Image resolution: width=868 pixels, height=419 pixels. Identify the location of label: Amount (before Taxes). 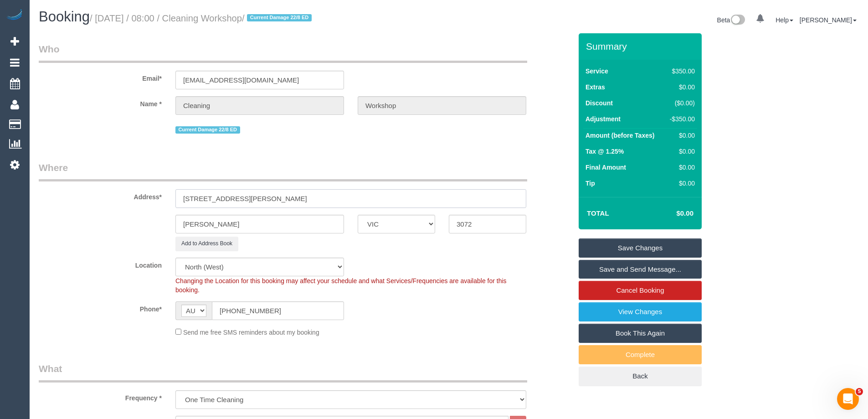
(620, 135).